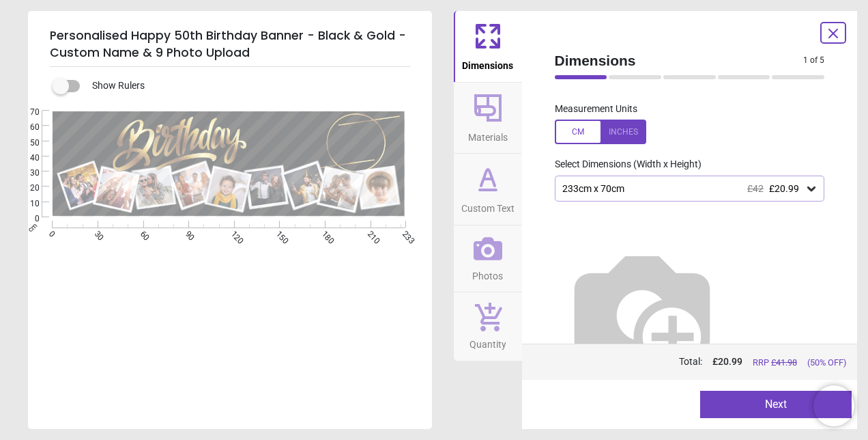 The height and width of the screenshot is (440, 868). I want to click on span: £20.99, so click(784, 189).